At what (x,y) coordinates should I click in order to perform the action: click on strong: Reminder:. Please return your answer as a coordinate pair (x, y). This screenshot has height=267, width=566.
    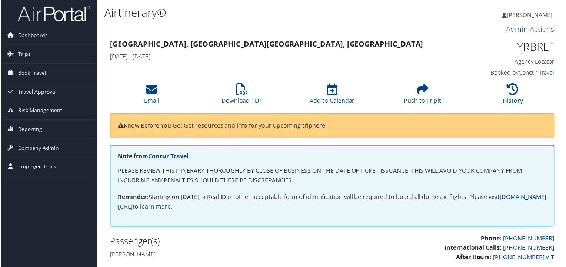
    Looking at the image, I should click on (132, 198).